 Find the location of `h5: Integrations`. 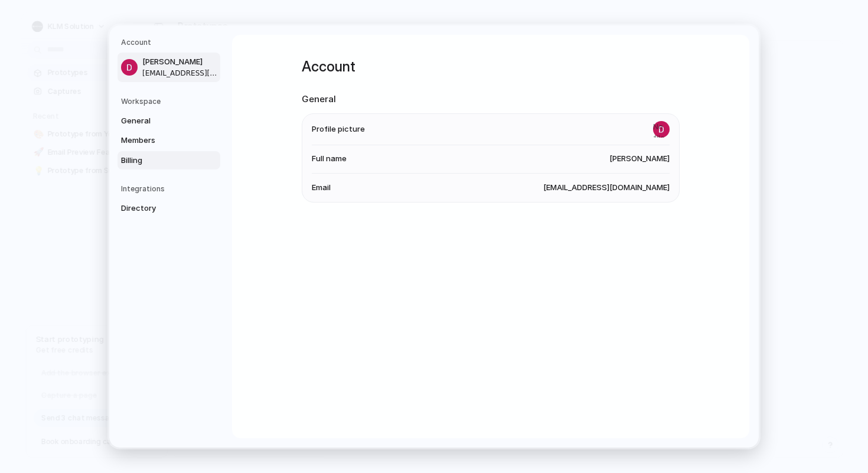

h5: Integrations is located at coordinates (171, 189).